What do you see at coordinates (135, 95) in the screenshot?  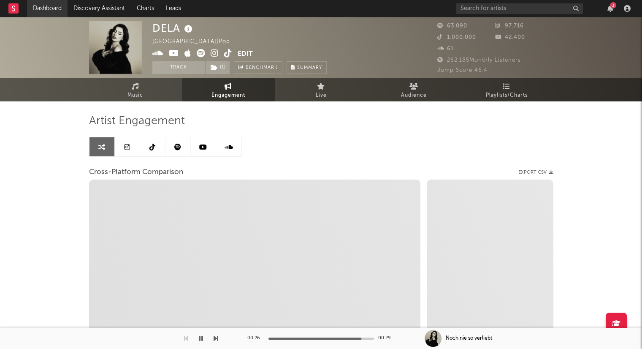 I see `span: Music` at bounding box center [135, 95].